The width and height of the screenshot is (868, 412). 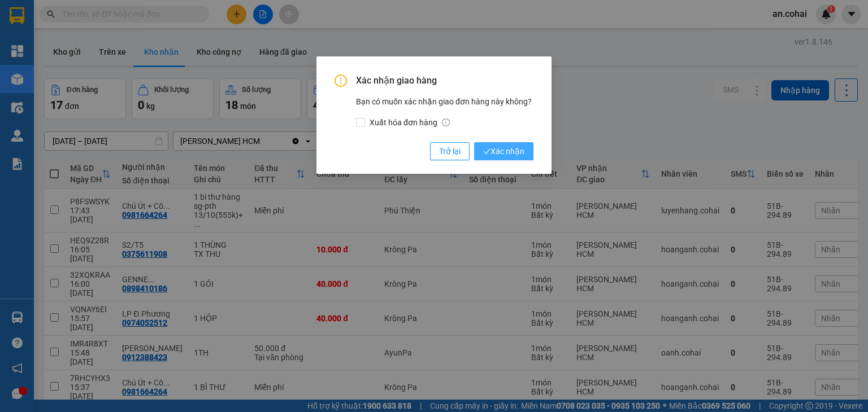 I want to click on span: check, so click(x=486, y=152).